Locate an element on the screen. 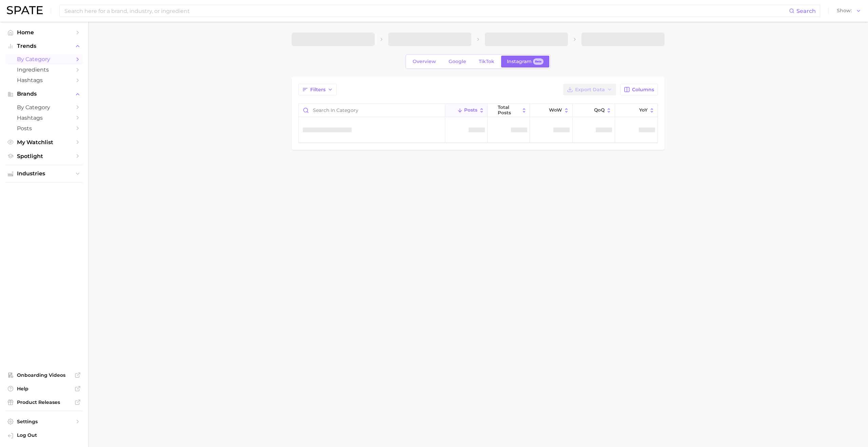 This screenshot has height=447, width=868. input: Search here for a brand, industry, or ingredient is located at coordinates (426, 11).